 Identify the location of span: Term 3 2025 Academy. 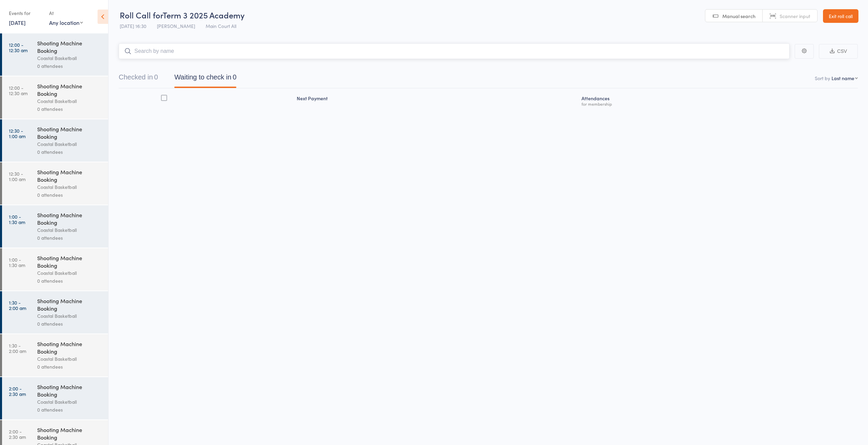
(203, 15).